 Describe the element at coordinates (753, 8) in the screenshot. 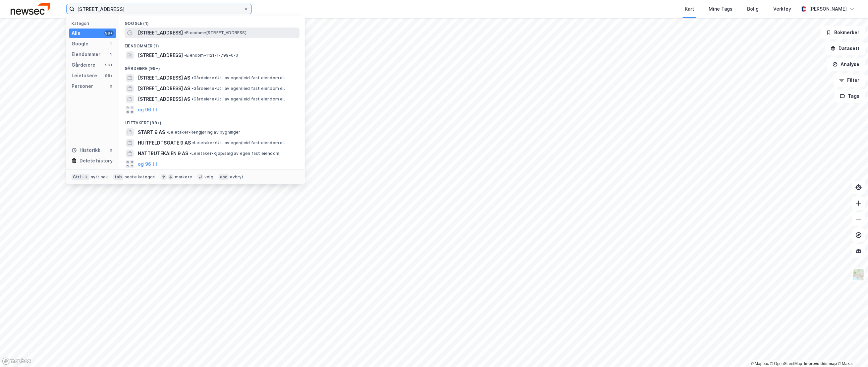

I see `div: Bolig` at that location.